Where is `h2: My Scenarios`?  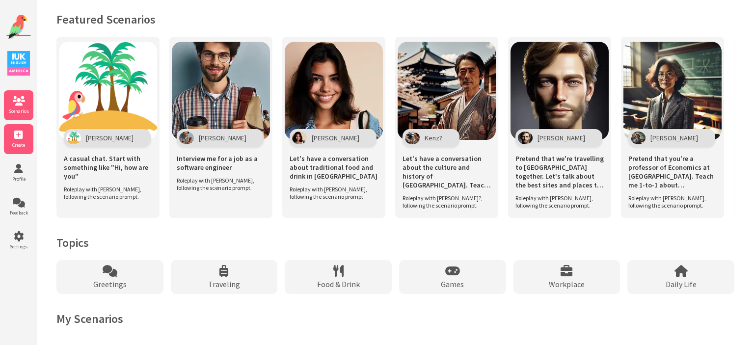
h2: My Scenarios is located at coordinates (395, 319).